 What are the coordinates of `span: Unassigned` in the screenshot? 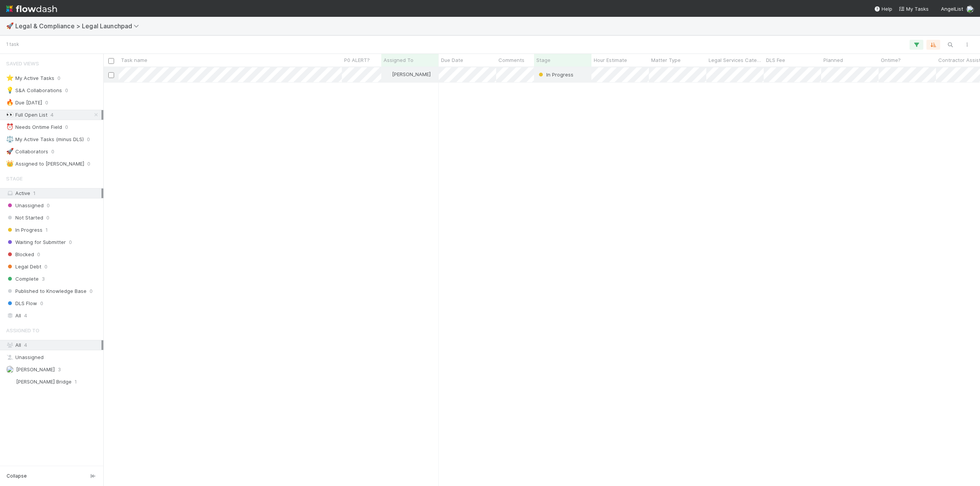 It's located at (25, 205).